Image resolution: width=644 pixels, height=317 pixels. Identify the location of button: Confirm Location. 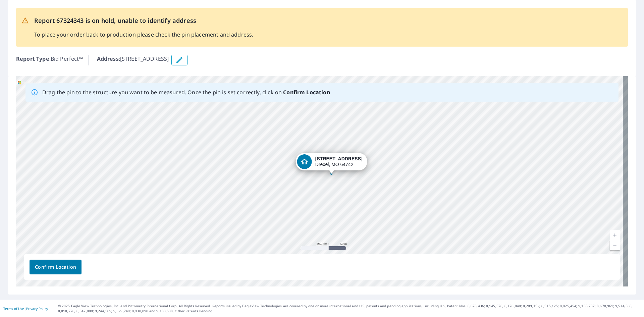
(56, 267).